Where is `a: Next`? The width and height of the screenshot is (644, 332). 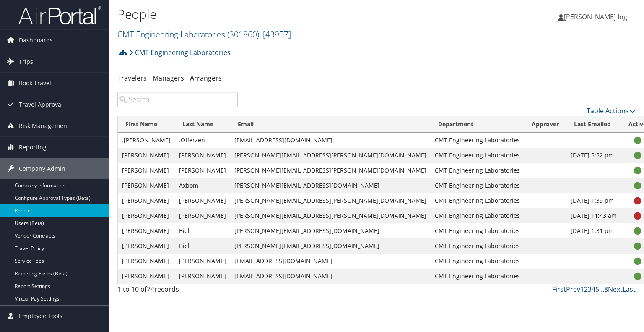
a: Next is located at coordinates (615, 289).